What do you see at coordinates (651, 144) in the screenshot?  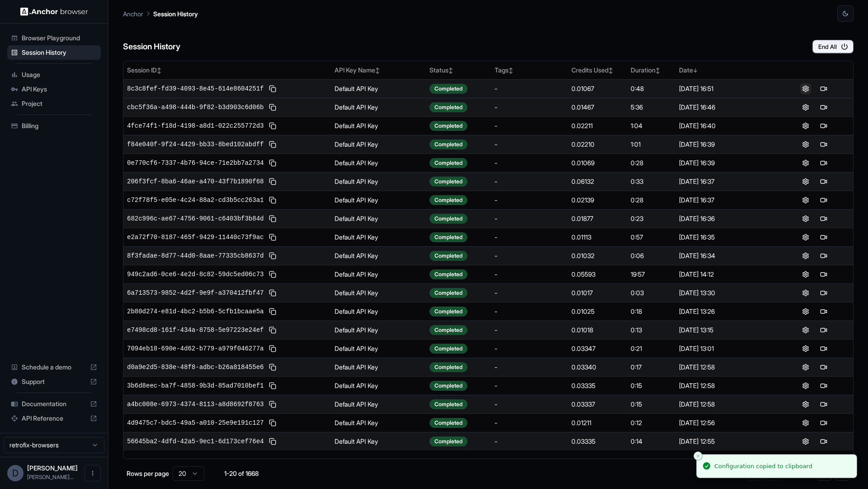 I see `div: 1:01` at bounding box center [651, 144].